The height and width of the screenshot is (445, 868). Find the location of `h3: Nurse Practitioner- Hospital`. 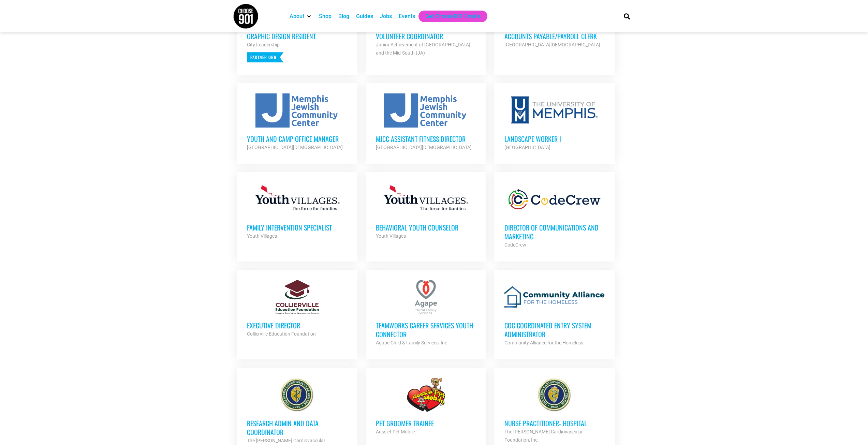

h3: Nurse Practitioner- Hospital is located at coordinates (554, 424).